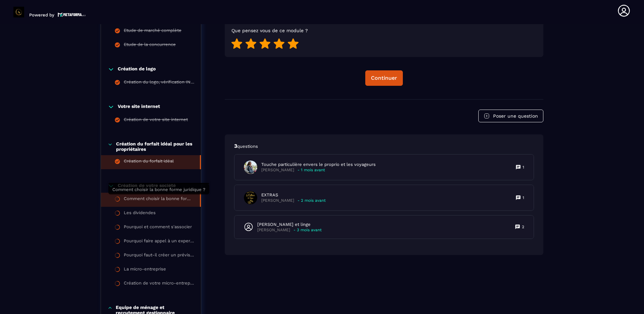 Image resolution: width=644 pixels, height=314 pixels. Describe the element at coordinates (511, 116) in the screenshot. I see `button: Poser une question` at that location.